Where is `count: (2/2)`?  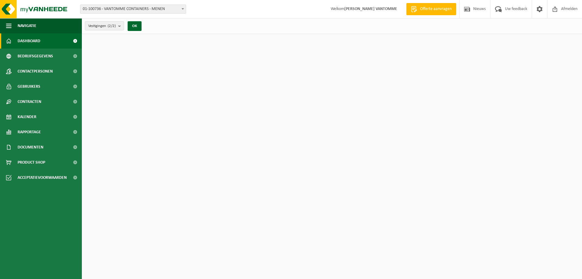 count: (2/2) is located at coordinates (112, 26).